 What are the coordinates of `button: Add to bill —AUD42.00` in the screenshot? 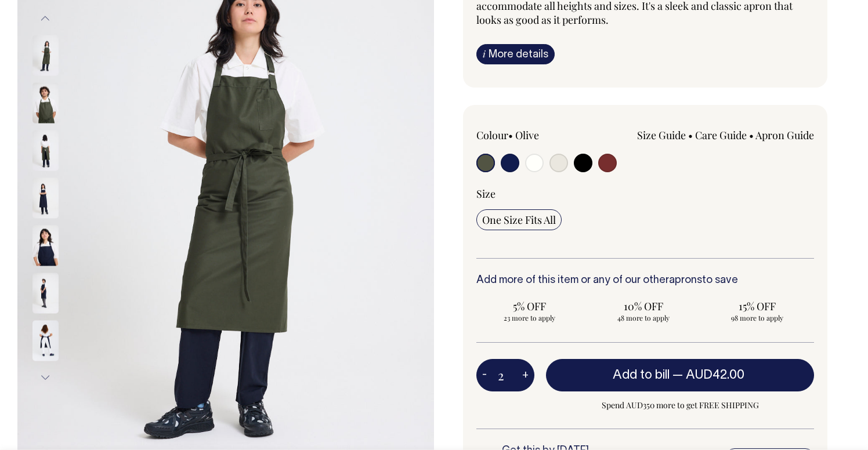 It's located at (680, 375).